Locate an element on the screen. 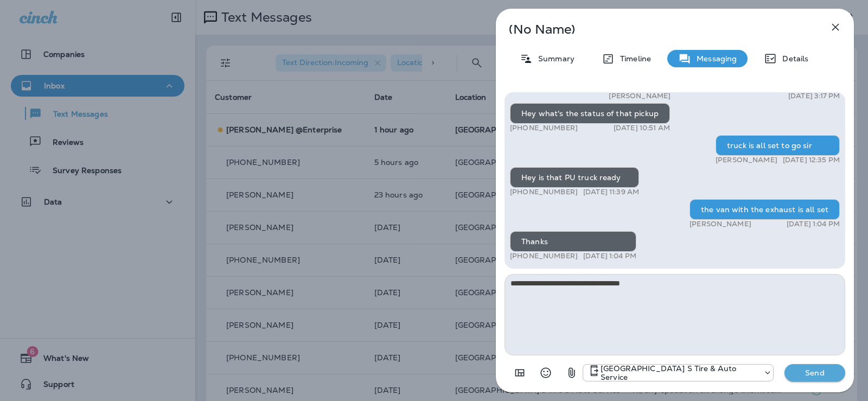 This screenshot has width=868, height=401. div: the van with the exhaust is all set is located at coordinates (765, 209).